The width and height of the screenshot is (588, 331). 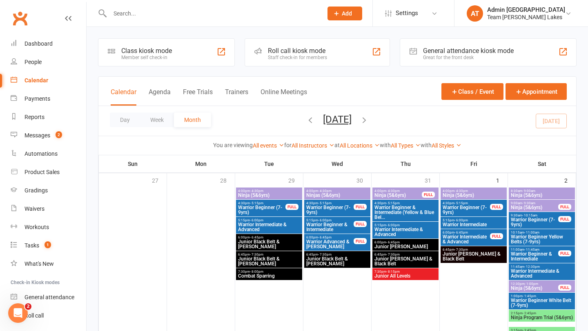 What do you see at coordinates (48, 246) in the screenshot?
I see `a: Tasks 1` at bounding box center [48, 246].